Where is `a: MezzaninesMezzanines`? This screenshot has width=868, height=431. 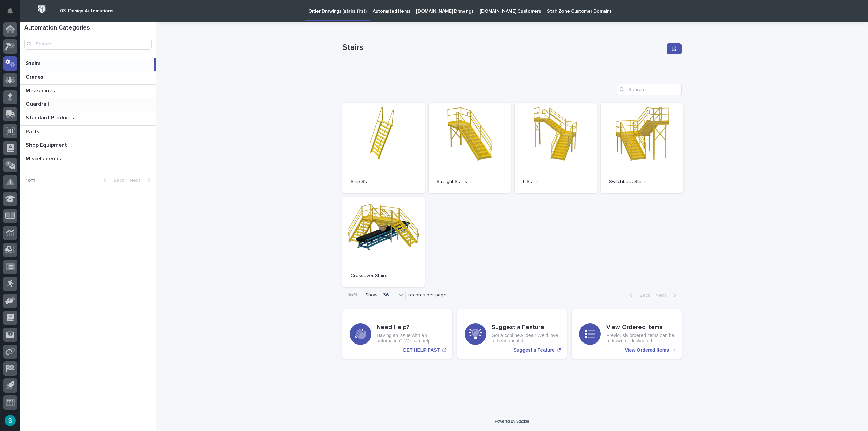 a: MezzaninesMezzanines is located at coordinates (88, 92).